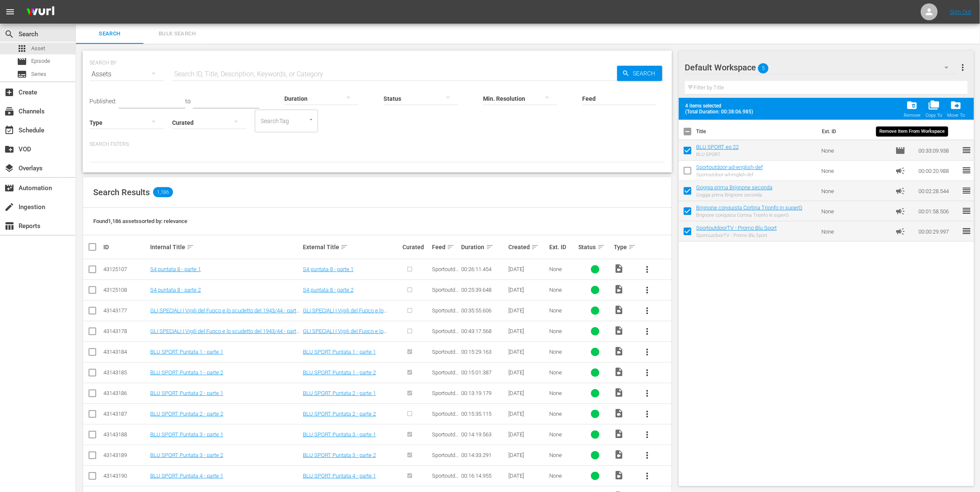 Image resolution: width=980 pixels, height=492 pixels. What do you see at coordinates (41, 12) in the screenshot?
I see `img: ans4CAIJ8jUAAAAAAAAAAAAAAAAAAAAAAAAgQb4GAAAAAAAAAAAAAAAAAAAAAAAAJMjXAAAAAAAAAAAAAAAAAAAAAAAAgAT5G...` at bounding box center [41, 12].